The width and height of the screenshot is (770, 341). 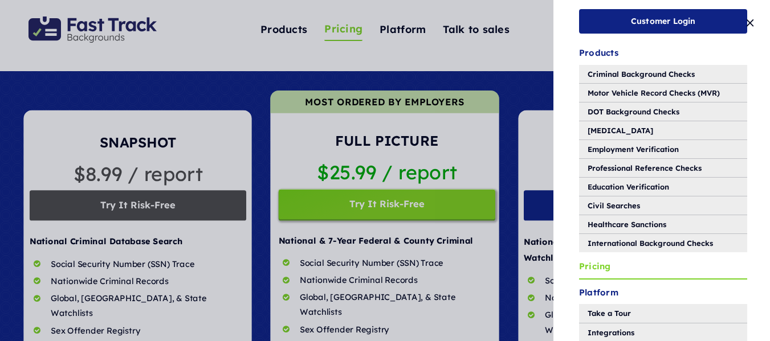 I want to click on a: Professional Reference Checks, so click(x=663, y=168).